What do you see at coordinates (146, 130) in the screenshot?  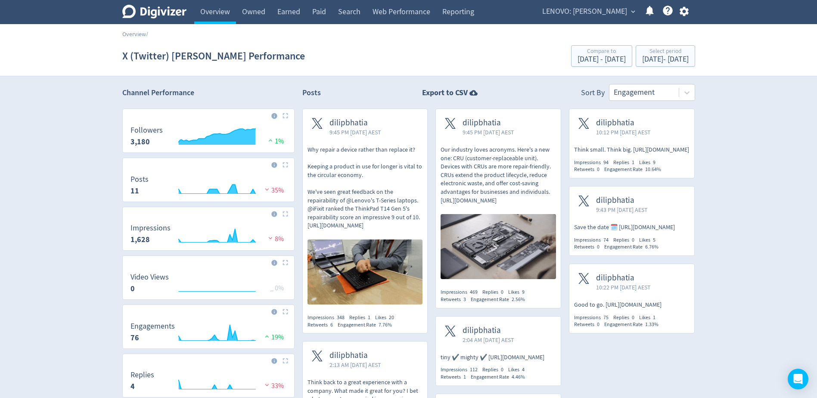 I see `dt: Followers` at bounding box center [146, 130].